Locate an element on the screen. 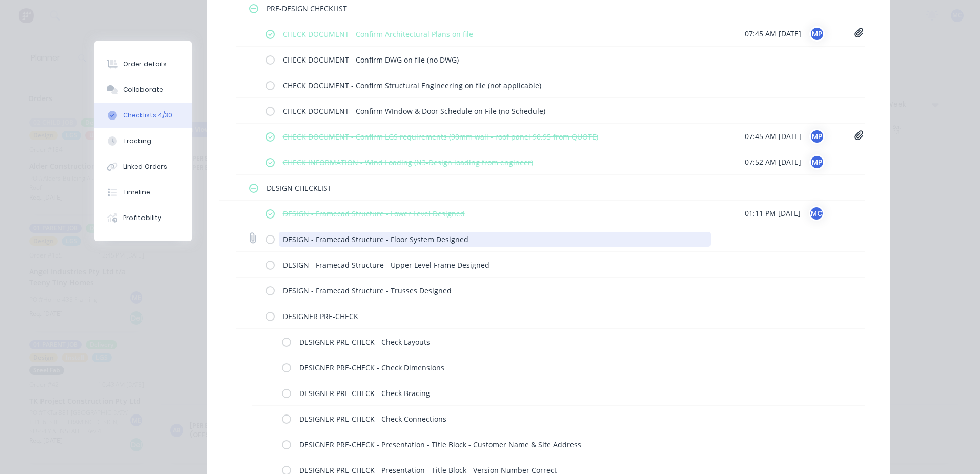  textarea: DESIGNER PRE-CHECK - Check Dimensions is located at coordinates (505, 368).